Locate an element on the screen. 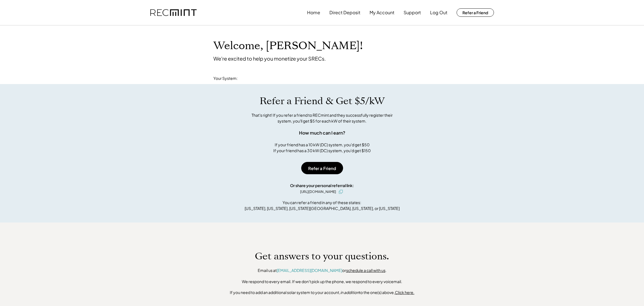 The image size is (644, 306). div: How much can I earn? is located at coordinates (322, 133).